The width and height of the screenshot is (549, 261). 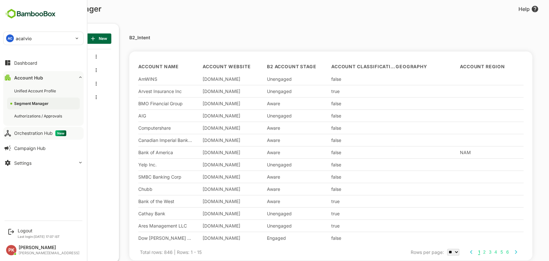 I want to click on div: Bank of America, so click(x=143, y=152).